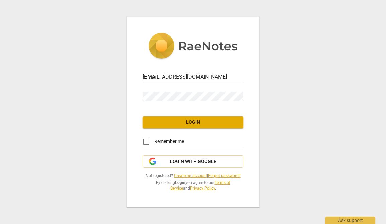 This screenshot has width=386, height=224. Describe the element at coordinates (169, 141) in the screenshot. I see `span: Remember me` at that location.